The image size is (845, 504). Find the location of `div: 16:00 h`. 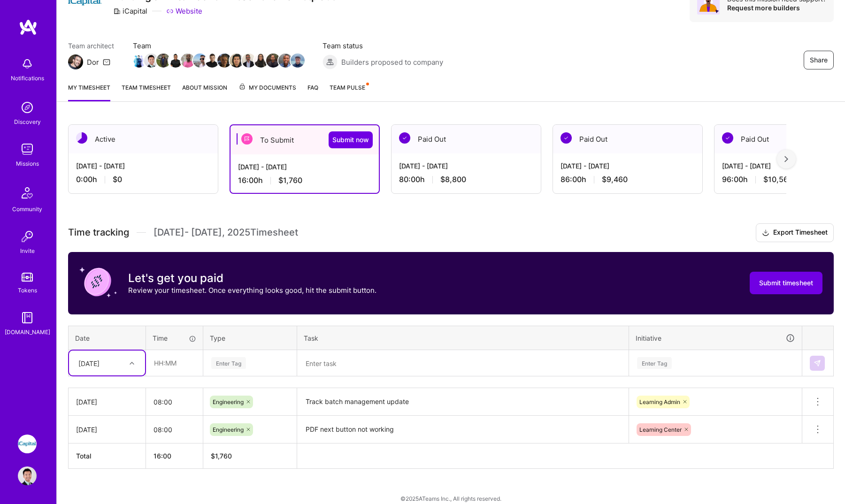

div: 16:00 h is located at coordinates (305, 180).